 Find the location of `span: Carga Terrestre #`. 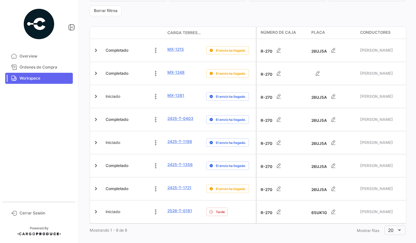

span: Carga Terrestre # is located at coordinates (184, 33).